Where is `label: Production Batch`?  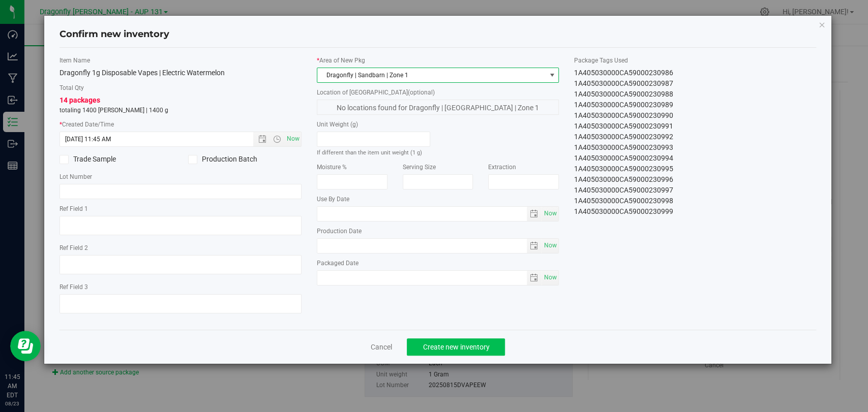
label: Production Batch is located at coordinates (245, 159).